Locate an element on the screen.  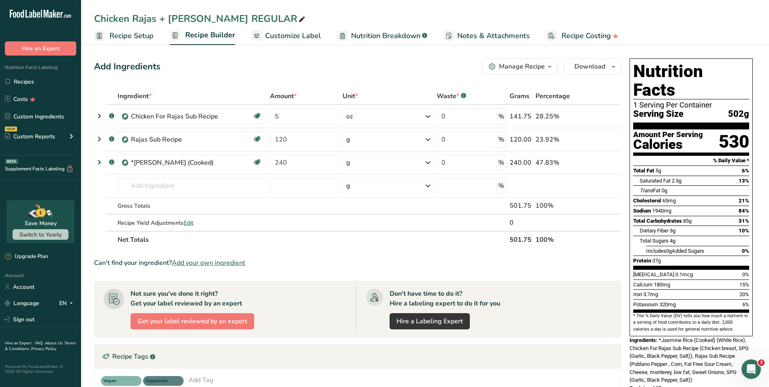
span: *Jasmine Rice (Cooked) (White Rice), Chicken For Rajas Sub Recipe (Chicken breast, SPG (Garlic, B... is located at coordinates (689, 360).